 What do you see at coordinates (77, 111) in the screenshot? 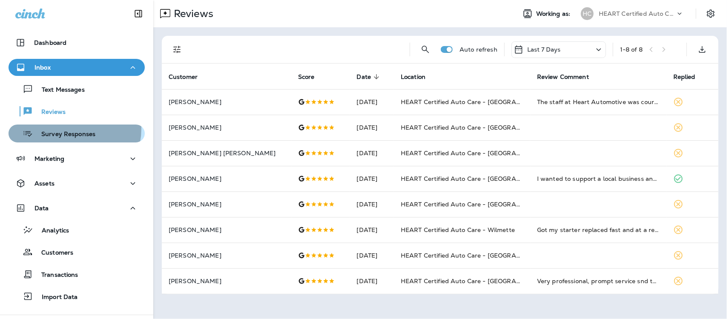
I see `button: Reviews` at bounding box center [77, 111].